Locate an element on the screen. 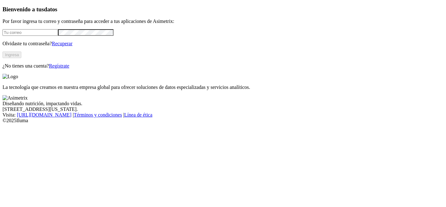 Image resolution: width=446 pixels, height=207 pixels. button: Ingresa is located at coordinates (12, 55).